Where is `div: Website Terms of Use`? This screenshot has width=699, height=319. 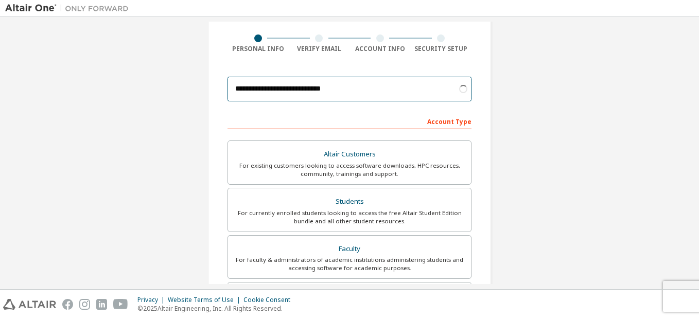 div: Website Terms of Use is located at coordinates (205, 300).